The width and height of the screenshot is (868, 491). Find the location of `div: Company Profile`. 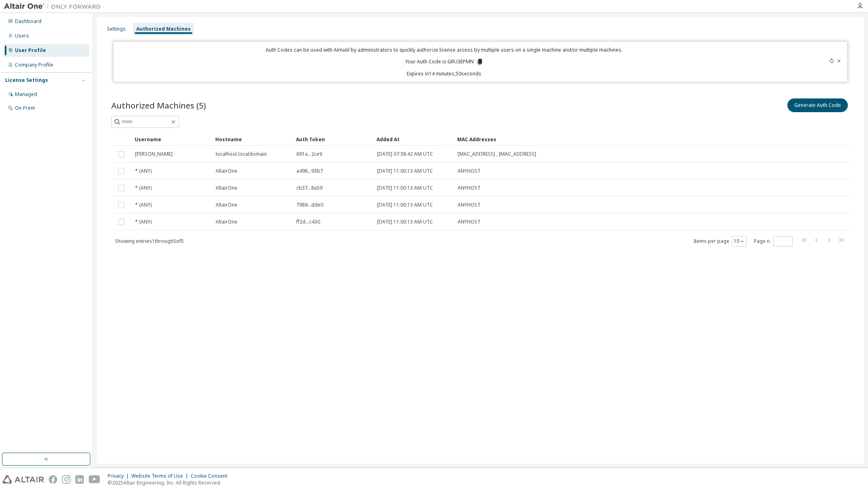

div: Company Profile is located at coordinates (34, 65).